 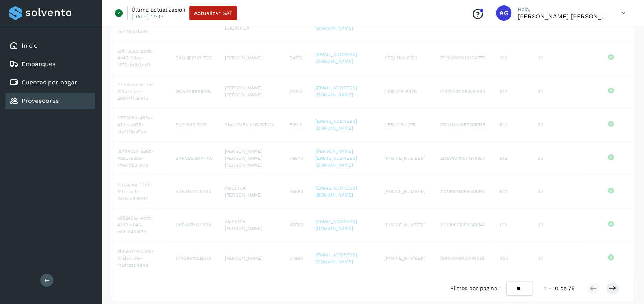 What do you see at coordinates (140, 58) in the screenshot?
I see `td: 59f7982b-abeb-4d45-9dee-1873abdb3dd2` at bounding box center [140, 58].